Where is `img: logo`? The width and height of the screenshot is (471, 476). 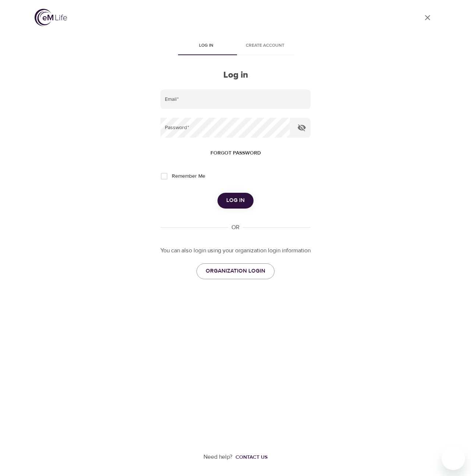
img: logo is located at coordinates (50, 17).